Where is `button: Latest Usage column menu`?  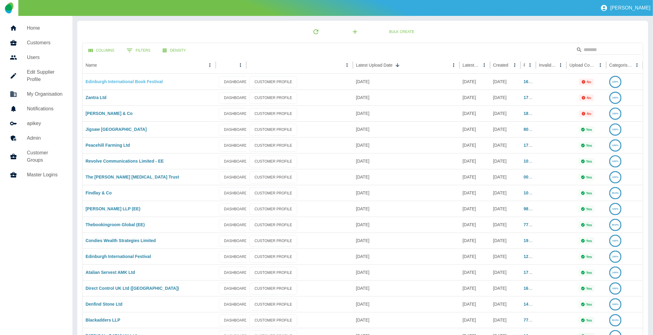 button: Latest Usage column menu is located at coordinates (484, 65).